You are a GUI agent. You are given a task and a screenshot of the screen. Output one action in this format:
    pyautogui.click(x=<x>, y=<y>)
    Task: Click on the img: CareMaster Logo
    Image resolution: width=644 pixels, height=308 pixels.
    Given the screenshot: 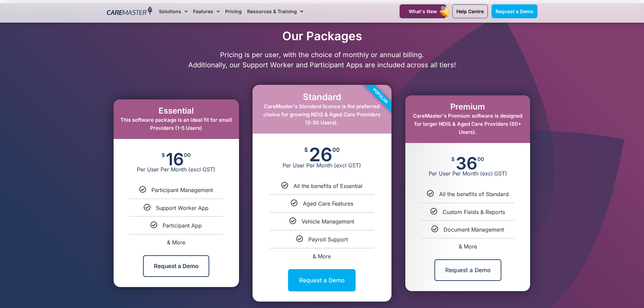 What is the action you would take?
    pyautogui.click(x=129, y=11)
    